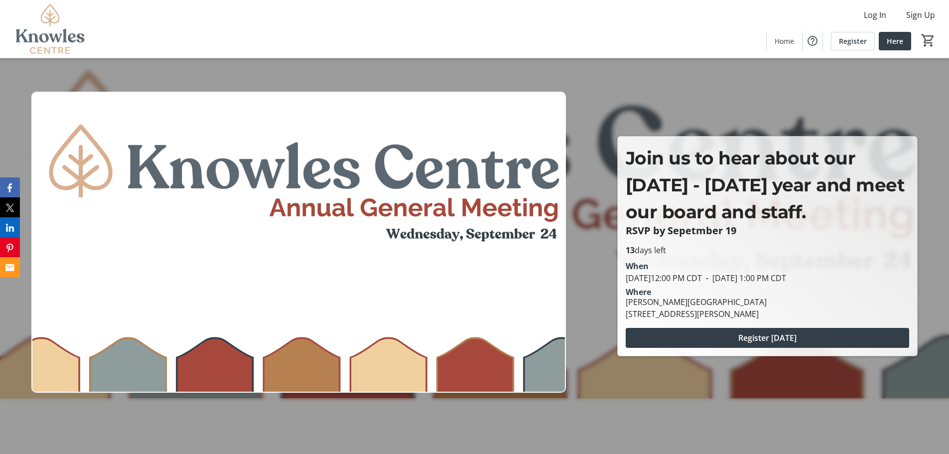 The height and width of the screenshot is (454, 949). Describe the element at coordinates (812, 41) in the screenshot. I see `button: Help` at that location.